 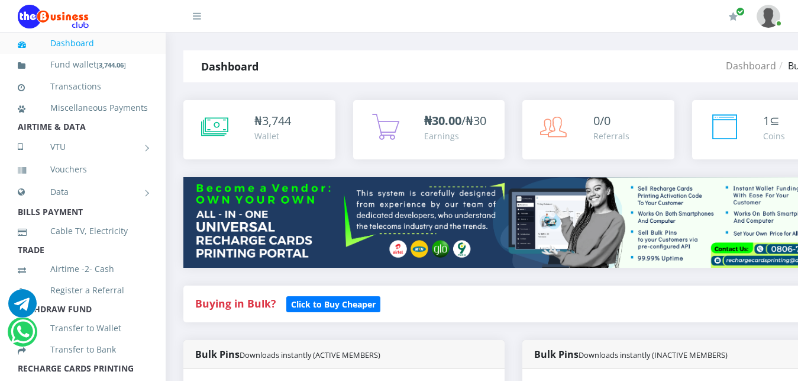 I want to click on b: Click to Buy Cheaper, so click(x=333, y=304).